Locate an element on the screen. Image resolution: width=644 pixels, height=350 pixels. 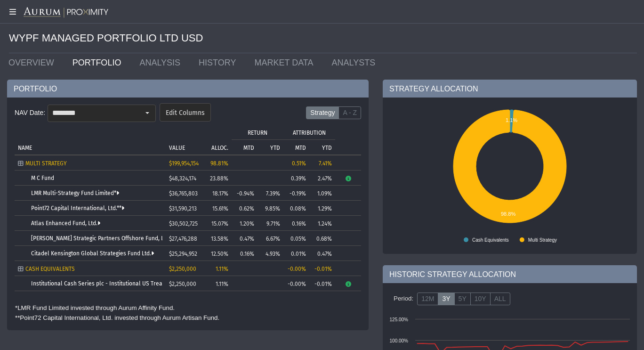
text: 1.1% is located at coordinates (512, 120).